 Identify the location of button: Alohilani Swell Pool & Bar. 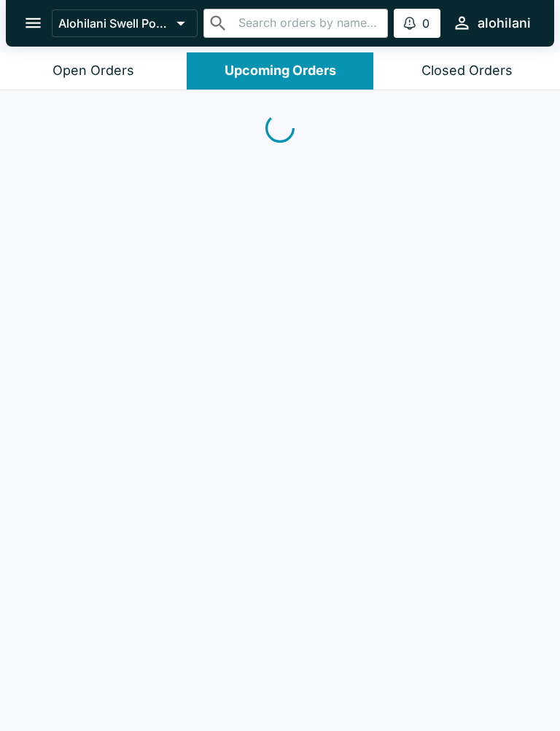
(125, 23).